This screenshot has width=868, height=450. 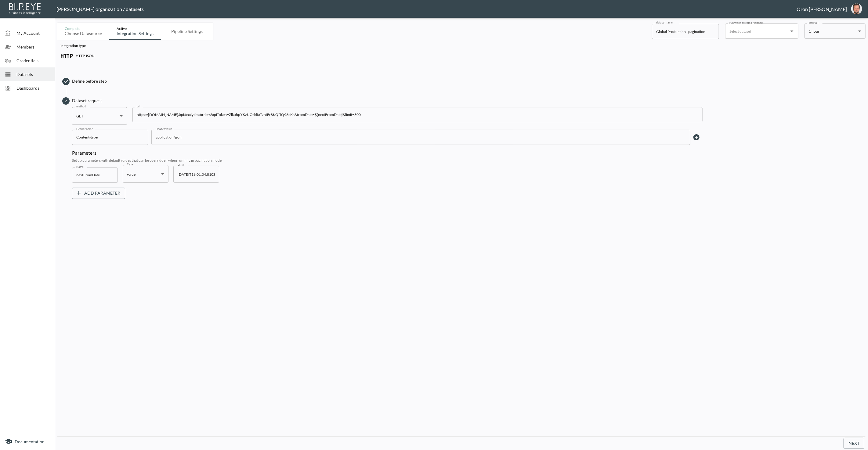 What do you see at coordinates (665, 22) in the screenshot?
I see `label: dataset name` at bounding box center [665, 22].